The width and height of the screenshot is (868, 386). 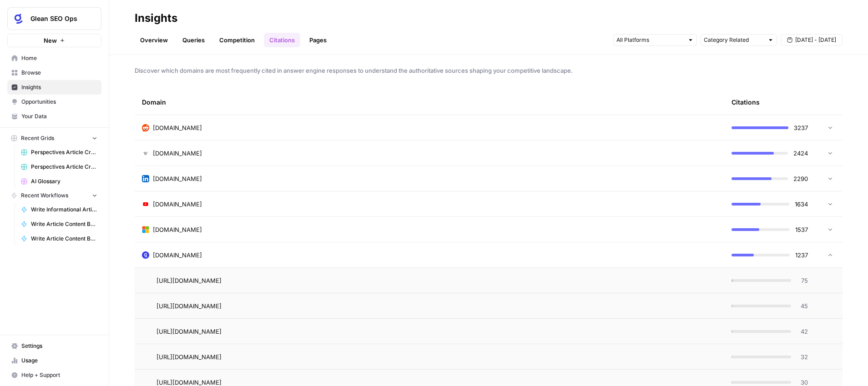 What do you see at coordinates (54, 88) in the screenshot?
I see `a: Insights` at bounding box center [54, 88].